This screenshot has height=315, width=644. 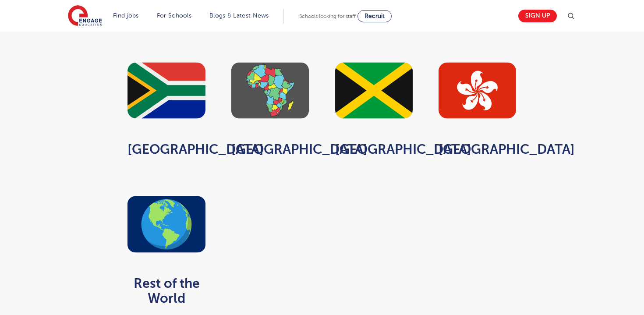 I want to click on a: Blogs & Latest News, so click(x=239, y=15).